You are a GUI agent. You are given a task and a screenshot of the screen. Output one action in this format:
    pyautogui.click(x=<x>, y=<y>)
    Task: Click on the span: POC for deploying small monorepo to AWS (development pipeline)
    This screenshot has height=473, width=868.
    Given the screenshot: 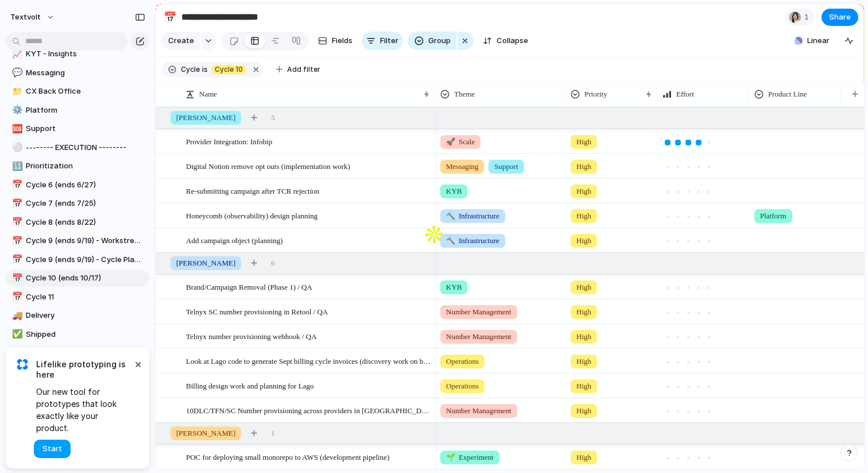 What is the action you would take?
    pyautogui.click(x=288, y=456)
    